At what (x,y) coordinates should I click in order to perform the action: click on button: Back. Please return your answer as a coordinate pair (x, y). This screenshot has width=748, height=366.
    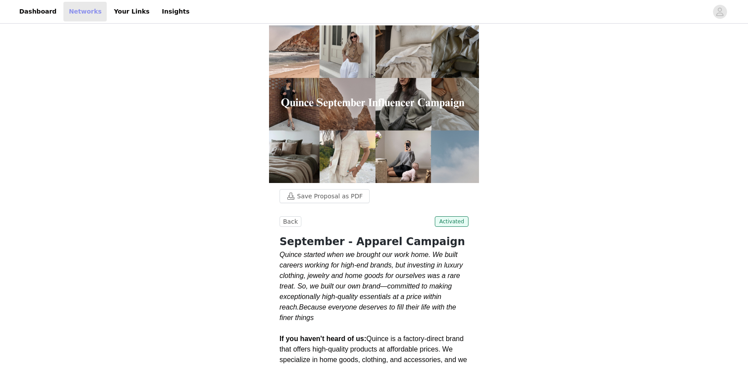
    Looking at the image, I should click on (290, 221).